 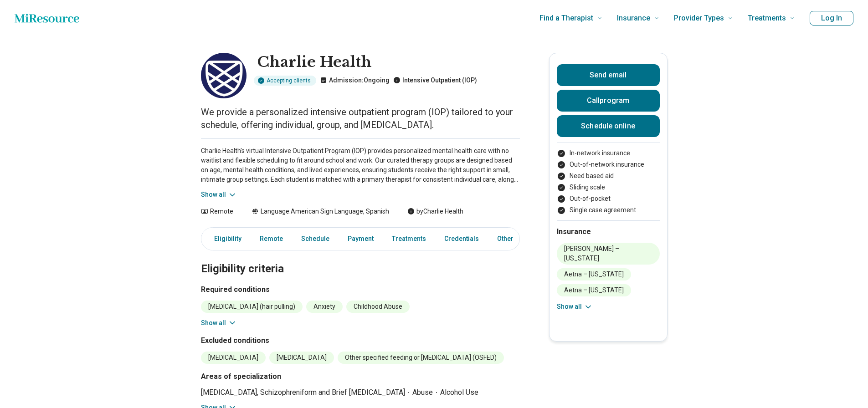 I want to click on p: We provide a personalized intensive outpatient program (IOP) tailored to your schedule, offering ..., so click(x=361, y=119).